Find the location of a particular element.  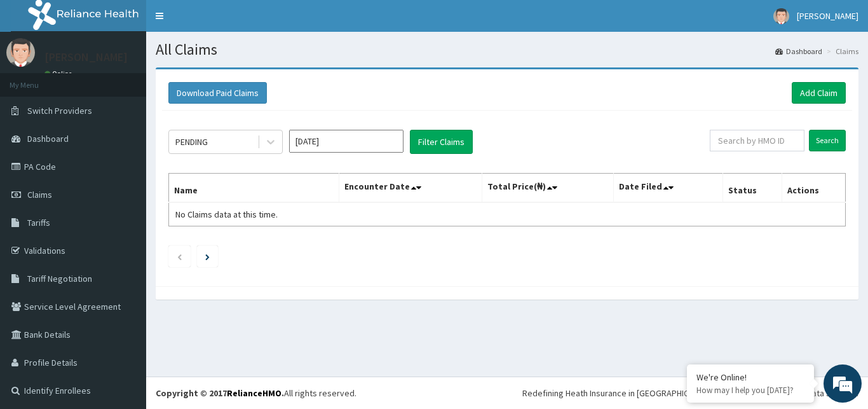

footer: All rights reserved. is located at coordinates (507, 392).